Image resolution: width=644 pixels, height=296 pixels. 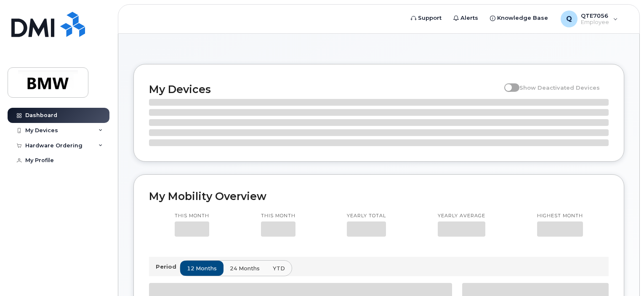 I want to click on h2: My Mobility Overview, so click(x=379, y=196).